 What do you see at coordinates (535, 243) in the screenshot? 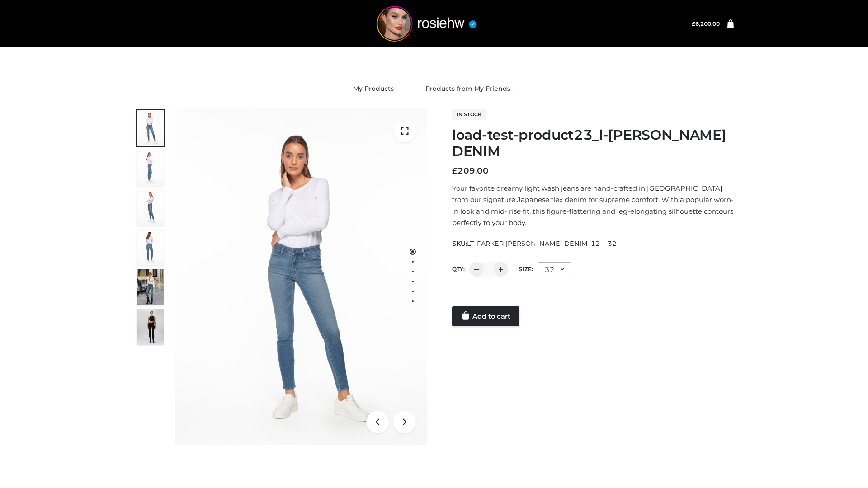
I see `span: SKU:` at bounding box center [535, 243].